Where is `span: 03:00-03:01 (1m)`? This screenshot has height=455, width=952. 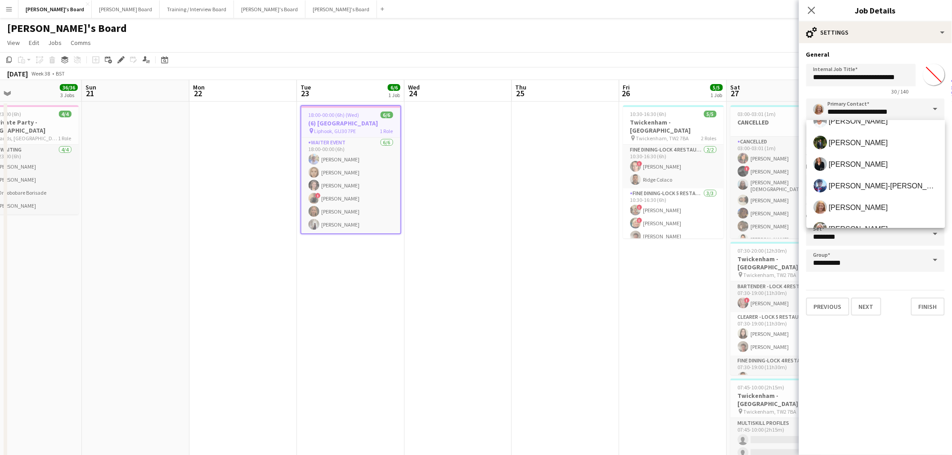 span: 03:00-03:01 (1m) is located at coordinates (756, 114).